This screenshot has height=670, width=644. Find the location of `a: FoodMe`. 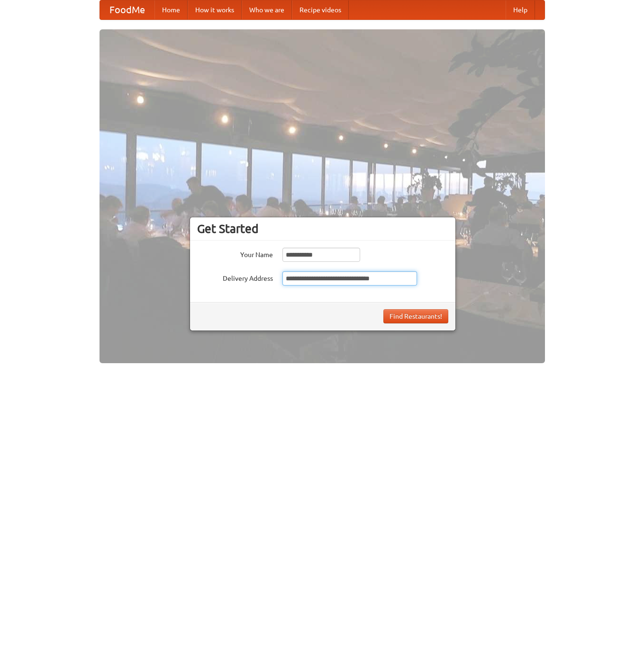

a: FoodMe is located at coordinates (127, 10).